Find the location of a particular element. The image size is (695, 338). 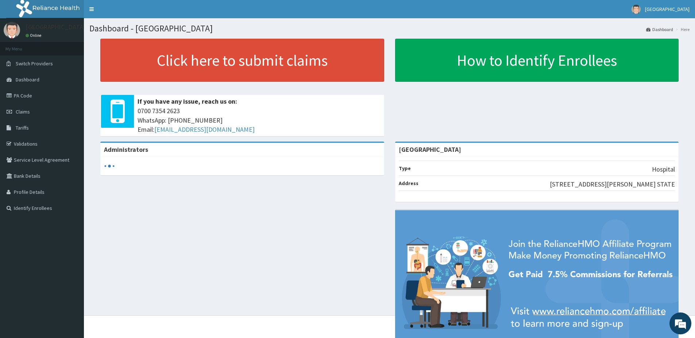

span: Switch Providers is located at coordinates (34, 64).